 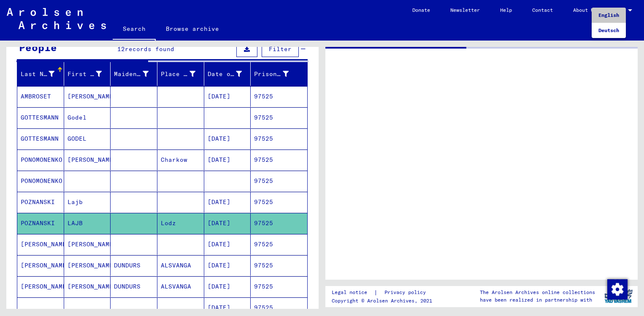 What do you see at coordinates (537, 292) in the screenshot?
I see `p: The Arolsen Archives online collections` at bounding box center [537, 292].